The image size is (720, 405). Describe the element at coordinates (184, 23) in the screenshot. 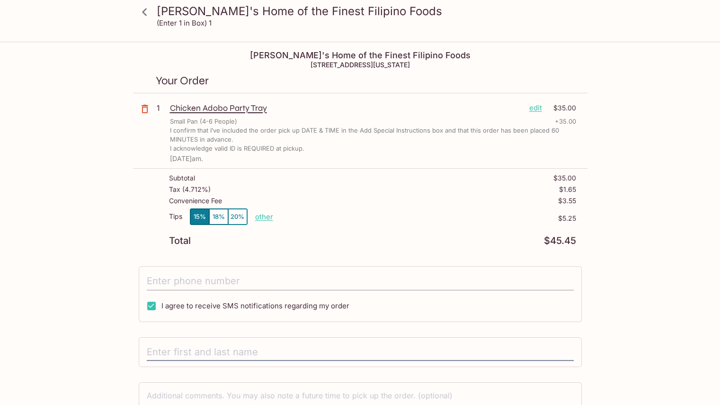

I see `p: (Enter 1 in Box) 1` at that location.